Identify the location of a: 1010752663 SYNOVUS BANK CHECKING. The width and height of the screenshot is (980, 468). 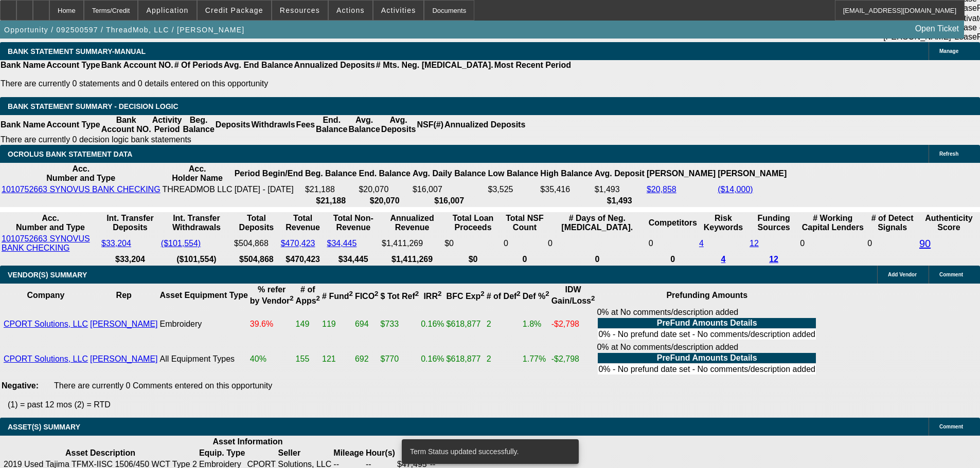
(81, 189).